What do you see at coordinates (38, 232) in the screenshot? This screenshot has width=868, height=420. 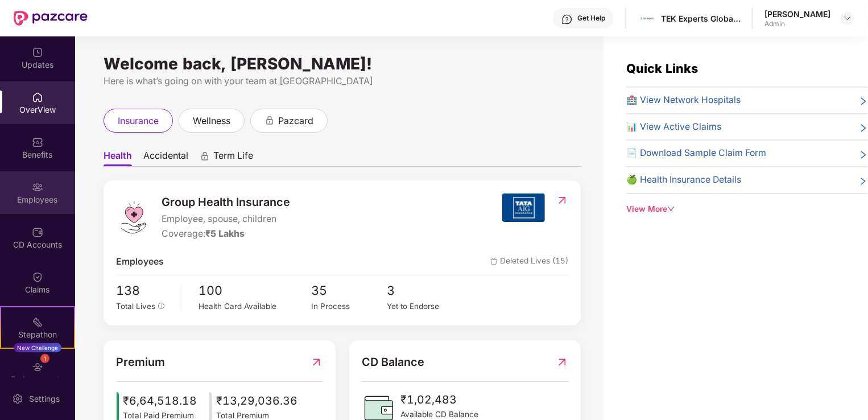 I see `img: svg+xml;base64,PHN2ZyBpZD0iQ0RfQWNjb3VudHMiIGRhdGEtbmFtZT0iQ0QgQWNjb3VudHMiIHhtbG5zPSJodHRwOi8vd3...` at bounding box center [38, 232].